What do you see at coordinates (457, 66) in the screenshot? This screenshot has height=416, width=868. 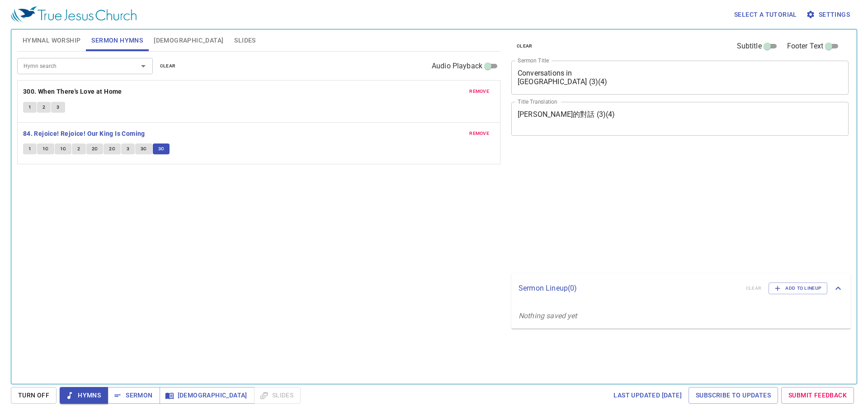 I see `span: Audio Playback` at bounding box center [457, 66].